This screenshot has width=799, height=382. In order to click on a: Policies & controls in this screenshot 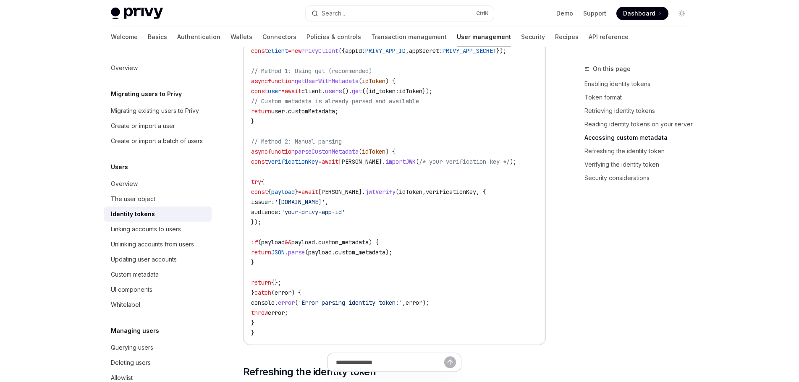, I will do `click(334, 37)`.